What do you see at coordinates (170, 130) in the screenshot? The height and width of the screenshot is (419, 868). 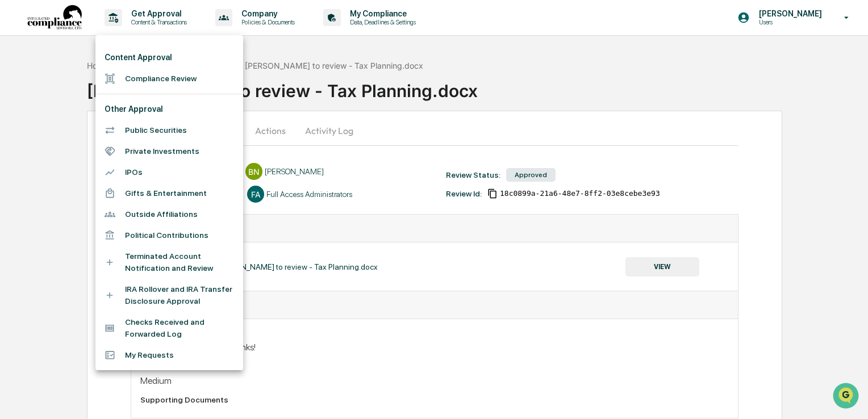 I see `li: Public Securities` at bounding box center [170, 130].